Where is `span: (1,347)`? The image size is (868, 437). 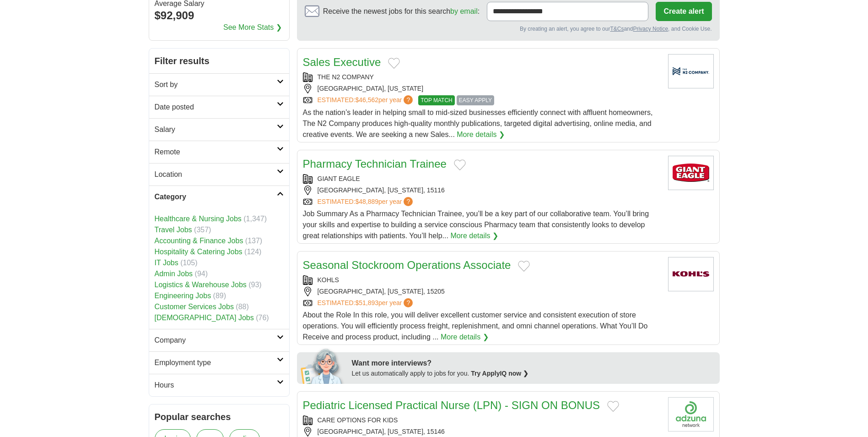
span: (1,347) is located at coordinates (255, 218).